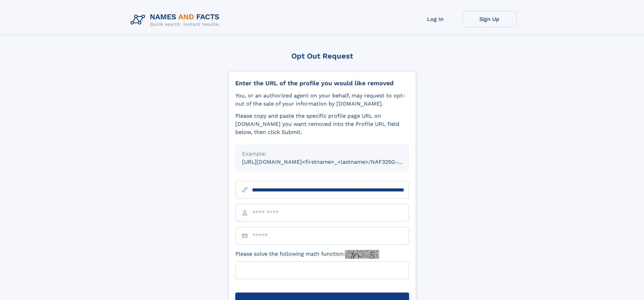 The width and height of the screenshot is (644, 300). Describe the element at coordinates (435, 19) in the screenshot. I see `a: Log In` at that location.